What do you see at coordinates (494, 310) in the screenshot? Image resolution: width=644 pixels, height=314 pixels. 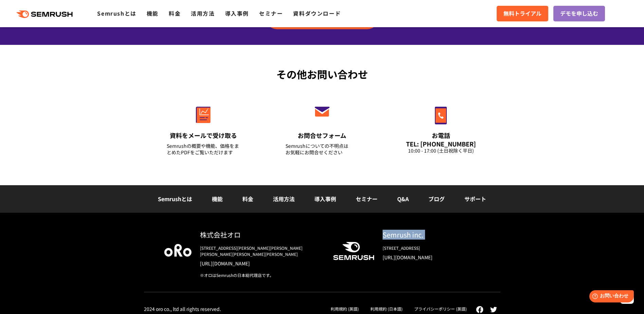 I see `img: twitter` at bounding box center [494, 310].